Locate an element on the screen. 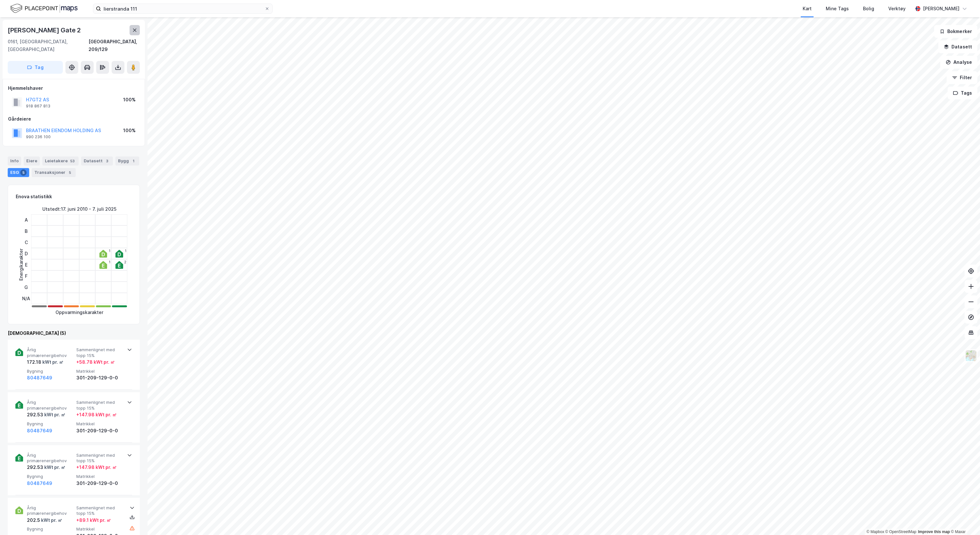  a: OpenStreetMap is located at coordinates (900, 532).